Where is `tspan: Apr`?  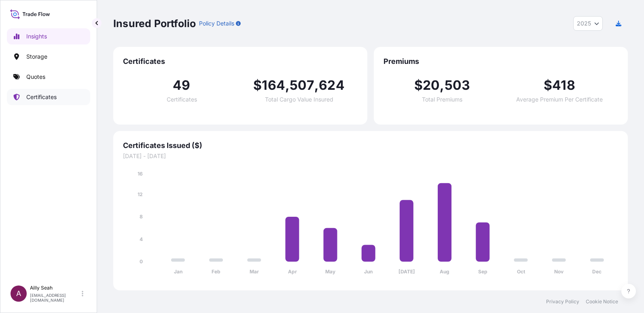 tspan: Apr is located at coordinates (293, 272).